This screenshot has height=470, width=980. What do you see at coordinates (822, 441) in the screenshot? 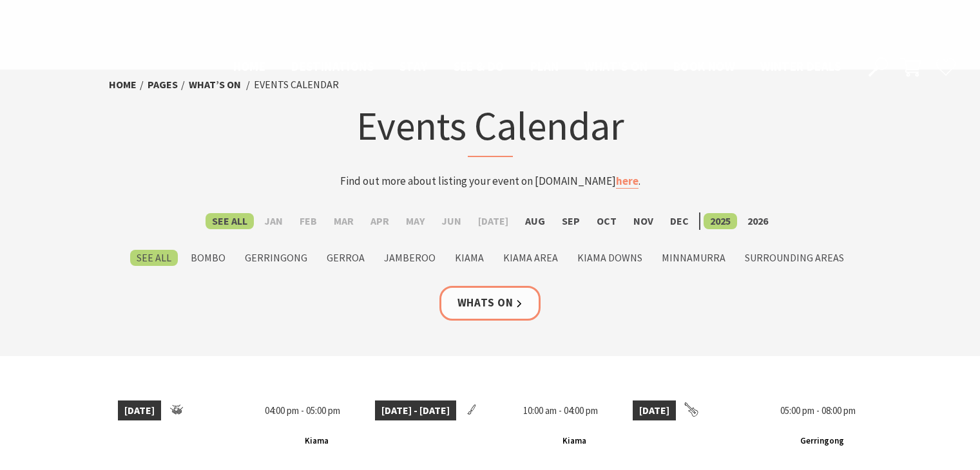
I see `span: Gerringong` at bounding box center [822, 441].